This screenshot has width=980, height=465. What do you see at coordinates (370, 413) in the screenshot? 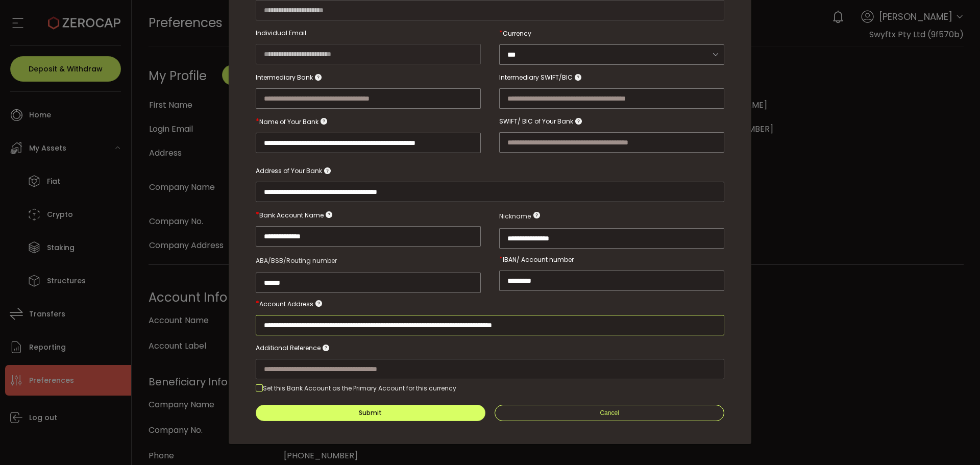
I see `button: Submit` at bounding box center [370, 413].